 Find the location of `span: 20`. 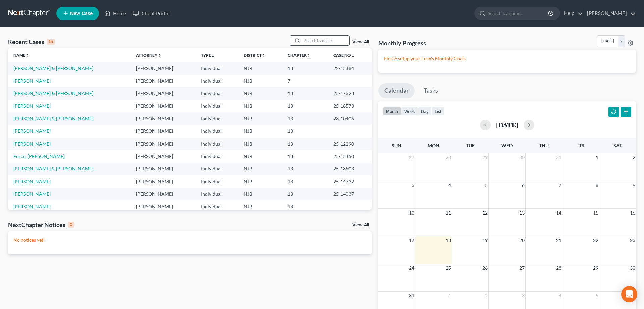

span: 20 is located at coordinates (522, 240).